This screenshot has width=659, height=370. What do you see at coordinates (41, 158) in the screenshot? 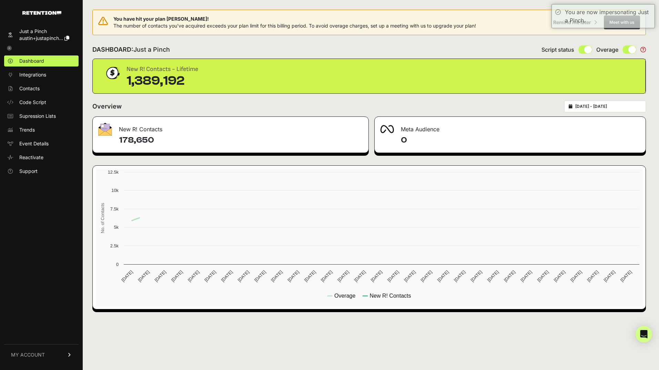
I see `a: Reactivate` at bounding box center [41, 158].